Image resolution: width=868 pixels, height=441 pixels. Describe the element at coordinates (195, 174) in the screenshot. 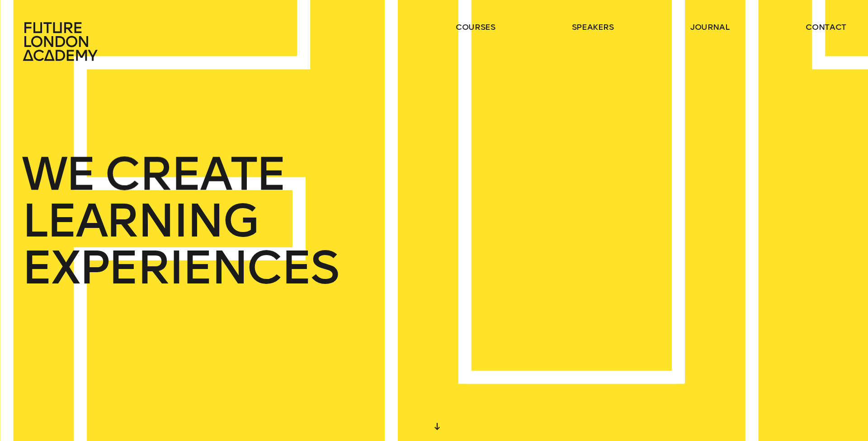

I see `span: CREATE` at that location.